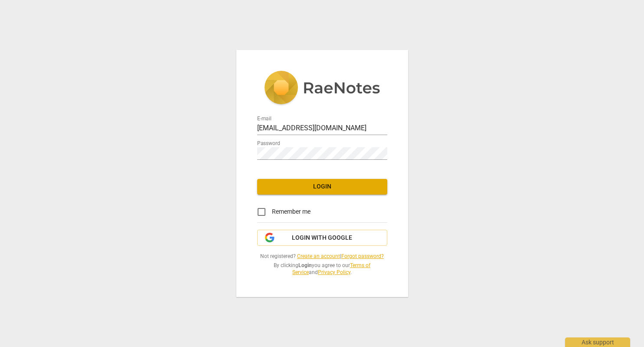  I want to click on span: Not registered? |, so click(322, 256).